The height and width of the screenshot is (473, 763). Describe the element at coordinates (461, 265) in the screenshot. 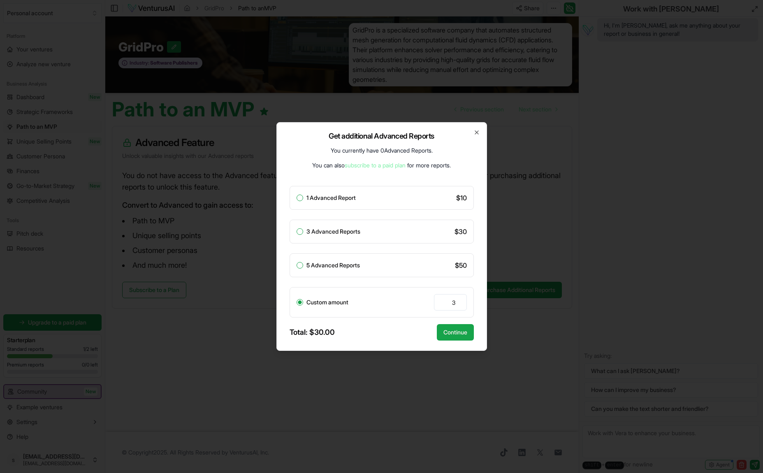

I see `span: $ 50` at that location.